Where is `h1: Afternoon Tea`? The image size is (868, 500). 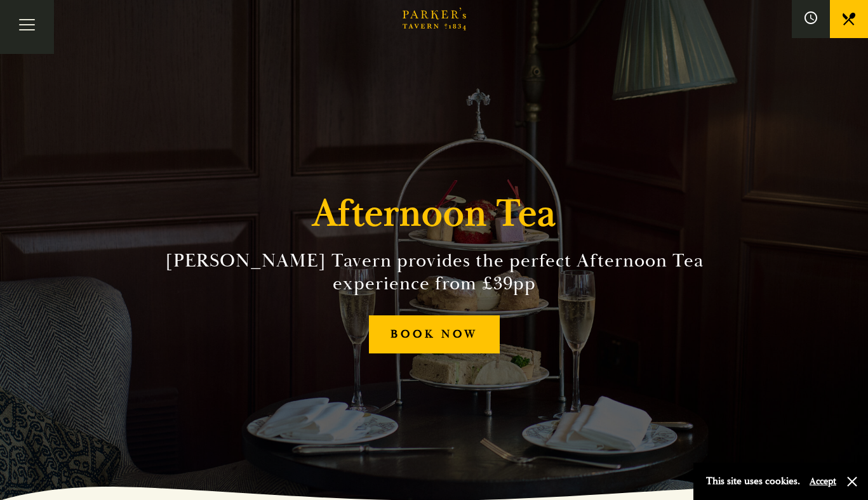
h1: Afternoon Tea is located at coordinates (434, 214).